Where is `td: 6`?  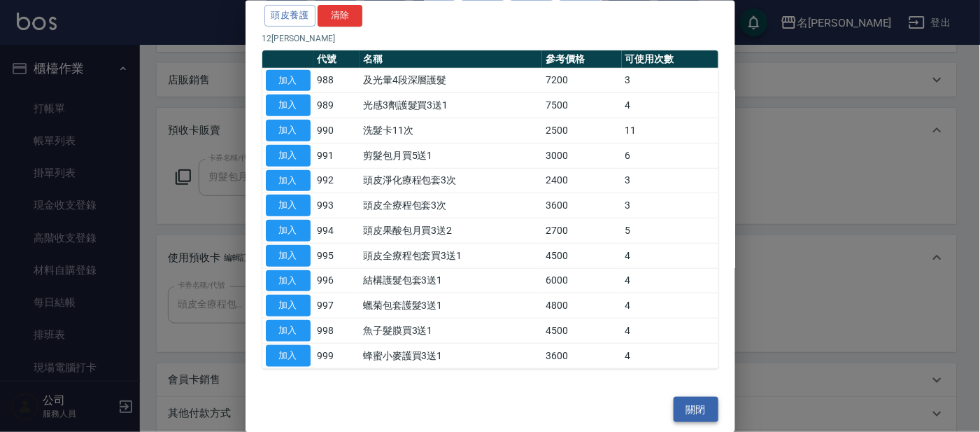
td: 6 is located at coordinates (670, 156).